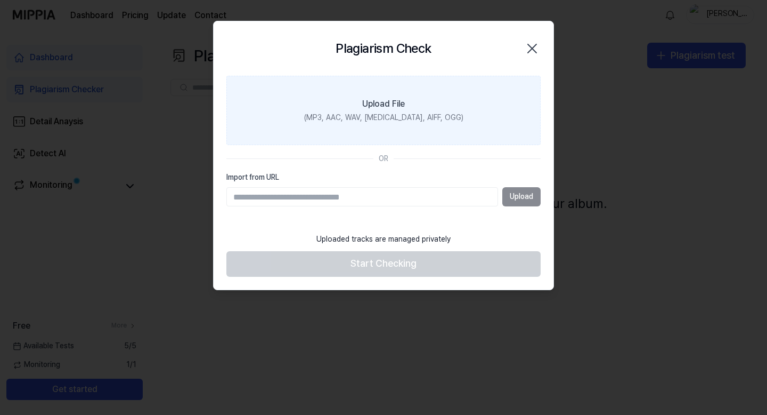 The height and width of the screenshot is (415, 767). What do you see at coordinates (384, 159) in the screenshot?
I see `div: OR` at bounding box center [384, 159].